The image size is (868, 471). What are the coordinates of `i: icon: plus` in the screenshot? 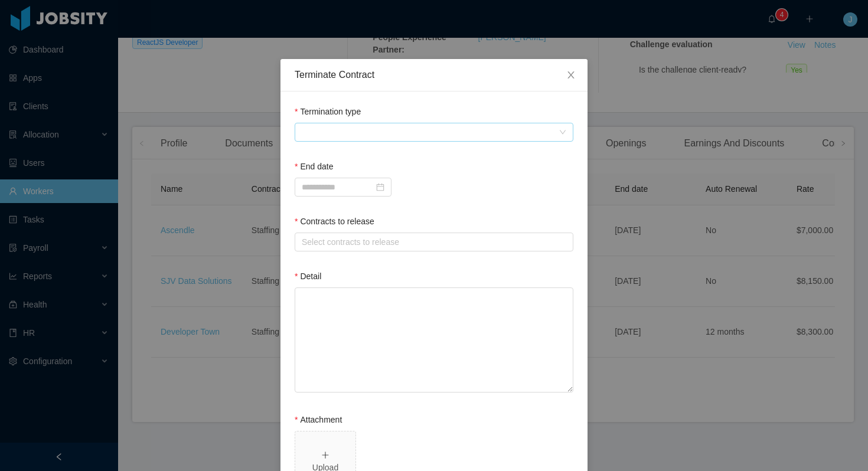 It's located at (325, 455).